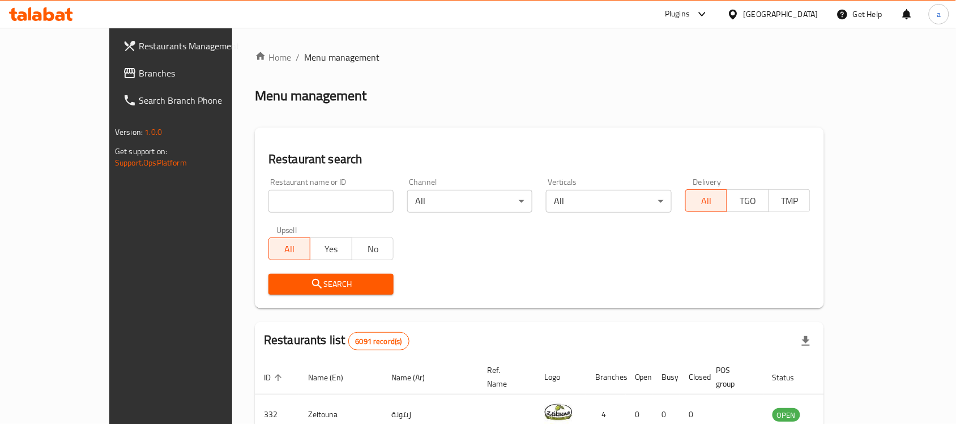 The image size is (956, 424). I want to click on div: OPEN, so click(786, 415).